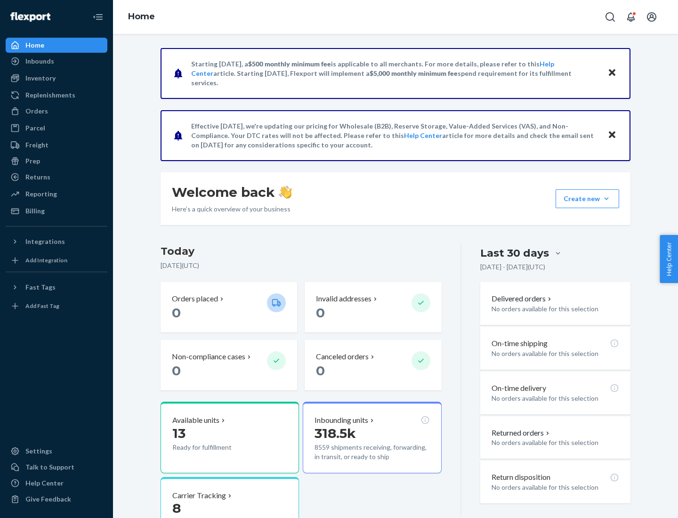 The height and width of the screenshot is (518, 678). I want to click on span: 318.5k, so click(335, 433).